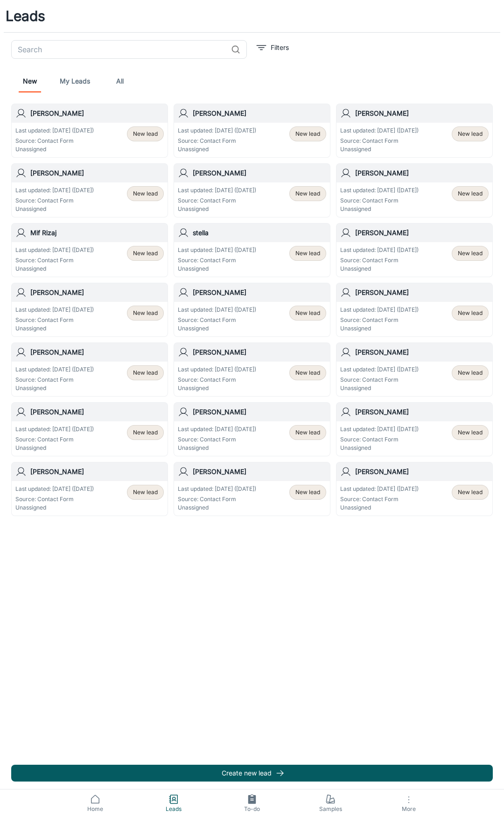 The height and width of the screenshot is (817, 504). What do you see at coordinates (252, 773) in the screenshot?
I see `button: Create new lead` at bounding box center [252, 773].